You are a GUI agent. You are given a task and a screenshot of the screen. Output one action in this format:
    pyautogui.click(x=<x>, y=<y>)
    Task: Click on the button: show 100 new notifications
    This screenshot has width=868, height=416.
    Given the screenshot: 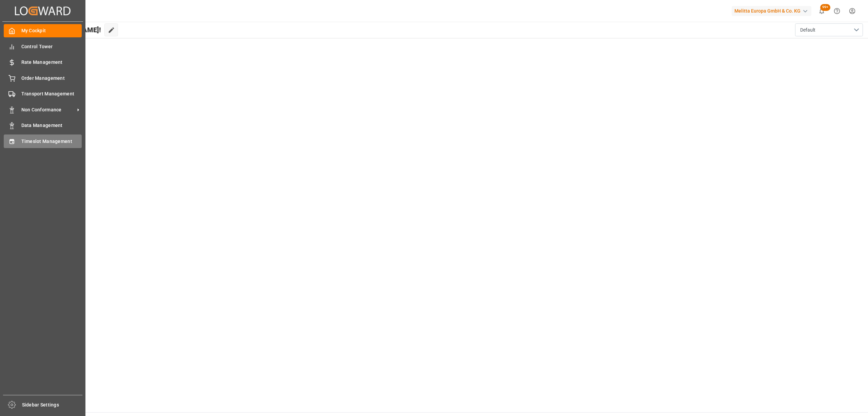 What is the action you would take?
    pyautogui.click(x=821, y=11)
    